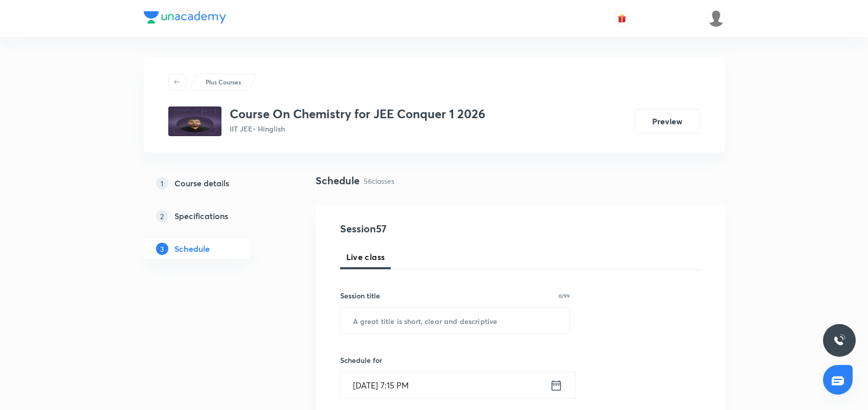 The height and width of the screenshot is (410, 868). I want to click on h5: Schedule, so click(192, 249).